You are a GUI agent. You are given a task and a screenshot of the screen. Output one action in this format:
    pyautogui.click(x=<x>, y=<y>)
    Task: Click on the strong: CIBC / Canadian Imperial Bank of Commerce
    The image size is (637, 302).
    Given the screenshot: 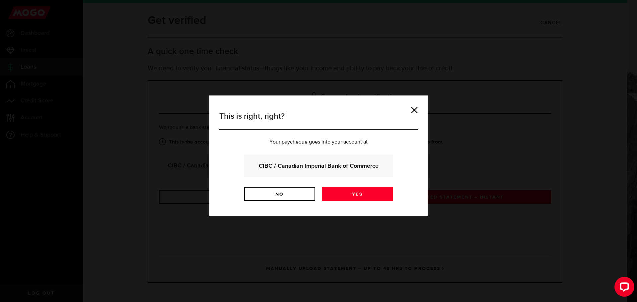 What is the action you would take?
    pyautogui.click(x=318, y=166)
    